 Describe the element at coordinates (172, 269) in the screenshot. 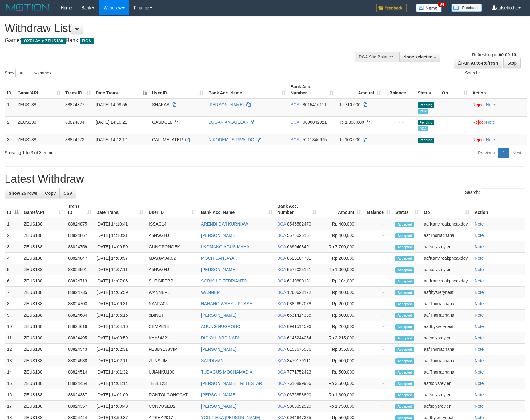

I see `td: A5NWZHJ` at that location.